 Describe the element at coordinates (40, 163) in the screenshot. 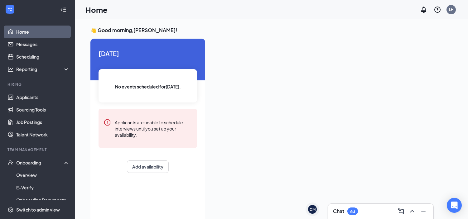

I see `div: Onboarding` at that location.